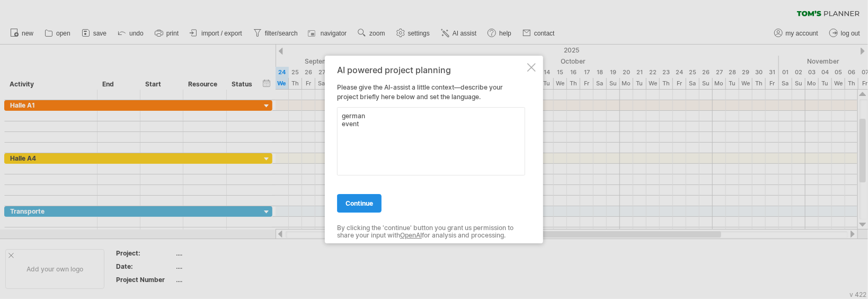  I want to click on div: By clicking the 'continue' button you grant us permission to share your input with for analysis a..., so click(431, 232).